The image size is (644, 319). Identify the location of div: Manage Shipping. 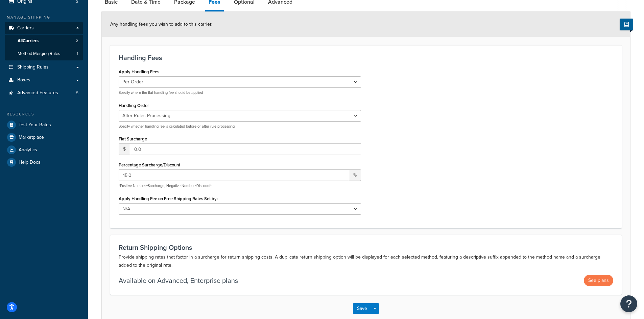
(44, 17).